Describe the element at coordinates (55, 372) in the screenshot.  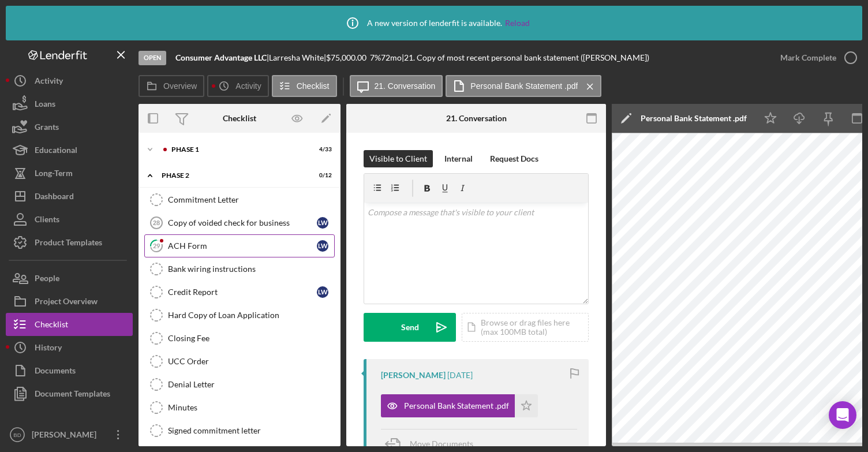
I see `div: Documents` at that location.